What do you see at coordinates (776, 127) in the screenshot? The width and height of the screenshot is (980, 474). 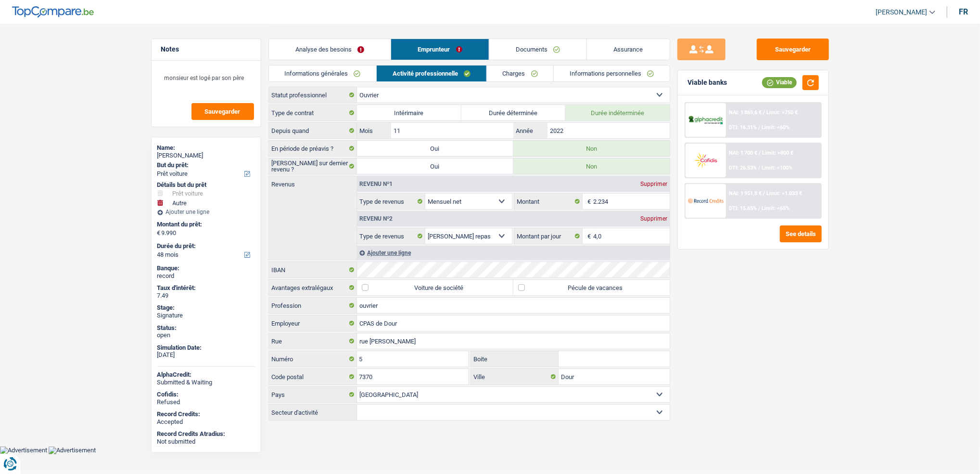 I see `span: Limit: <60%` at bounding box center [776, 127].